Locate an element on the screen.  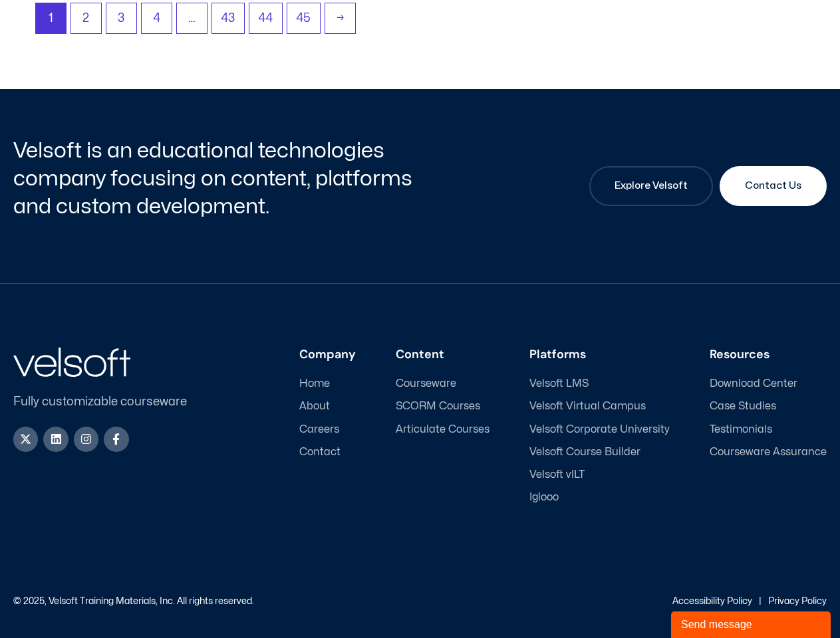
span: About is located at coordinates (315, 406).